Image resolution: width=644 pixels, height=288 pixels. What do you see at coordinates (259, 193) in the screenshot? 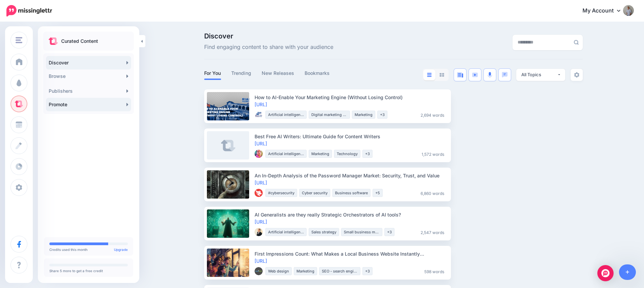
I see `img: picture-bsa81095_thumb.png` at bounding box center [259, 193].